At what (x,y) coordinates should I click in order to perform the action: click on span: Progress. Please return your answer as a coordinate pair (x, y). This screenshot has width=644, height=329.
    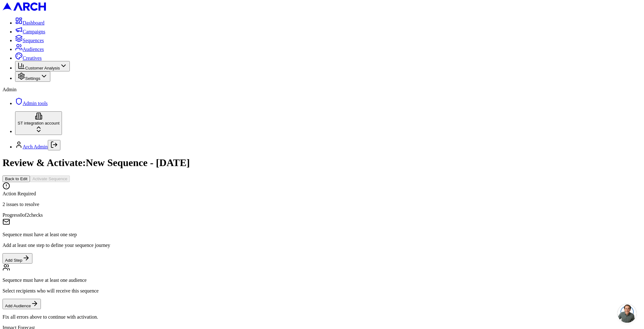
    Looking at the image, I should click on (11, 215).